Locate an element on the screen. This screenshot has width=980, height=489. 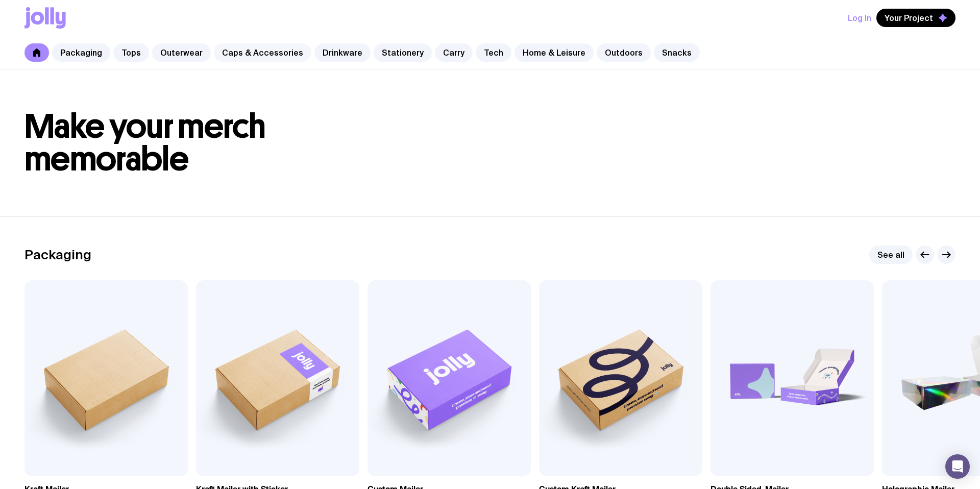
button: Your Project is located at coordinates (916, 18).